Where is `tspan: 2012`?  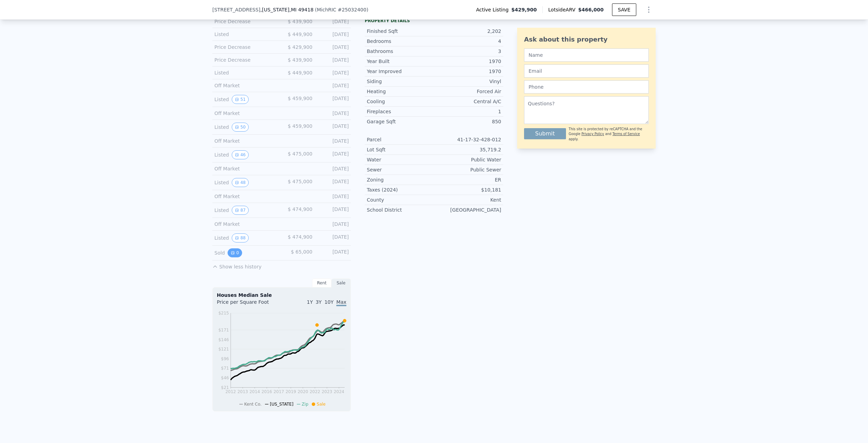
tspan: 2012 is located at coordinates (231, 392).